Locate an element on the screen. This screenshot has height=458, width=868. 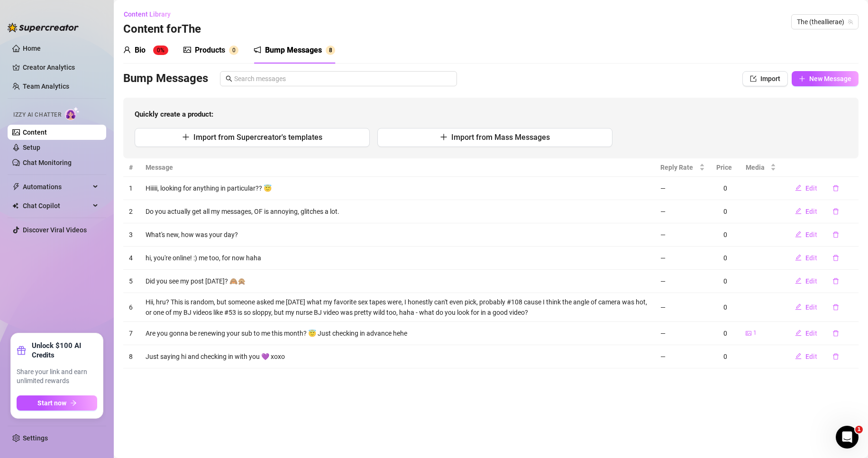
sup: 0 is located at coordinates (234, 50).